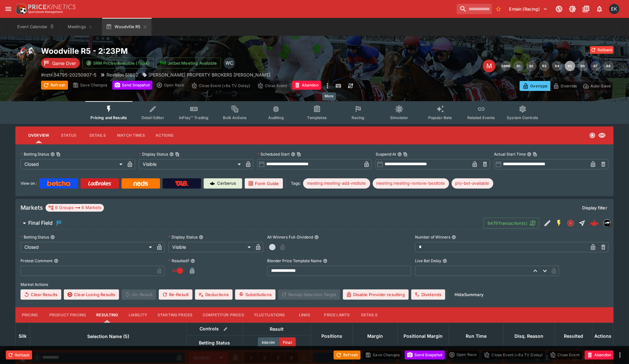 The image size is (629, 364). I want to click on button: Emily Kim, so click(614, 9).